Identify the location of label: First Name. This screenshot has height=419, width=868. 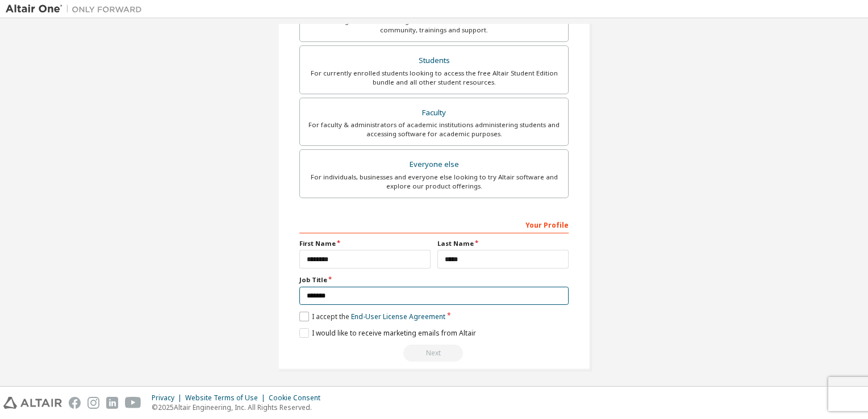
(365, 243).